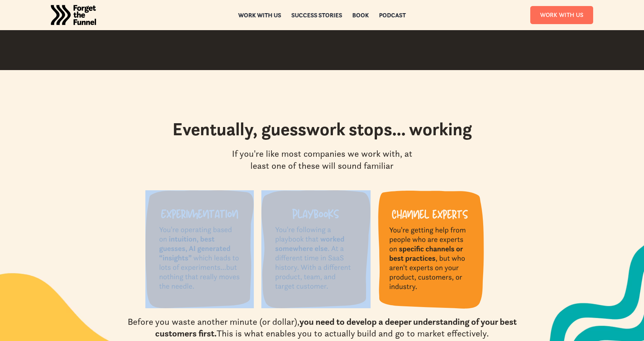 The height and width of the screenshot is (341, 644). What do you see at coordinates (361, 15) in the screenshot?
I see `div: Book` at bounding box center [361, 15].